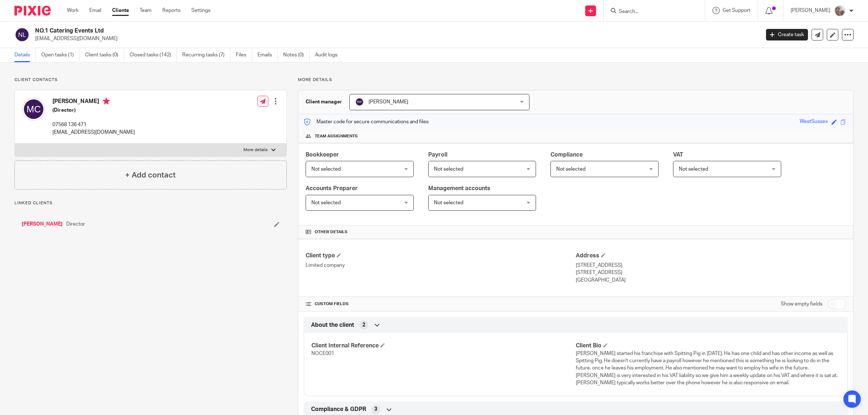  I want to click on h4: Address, so click(711, 256).